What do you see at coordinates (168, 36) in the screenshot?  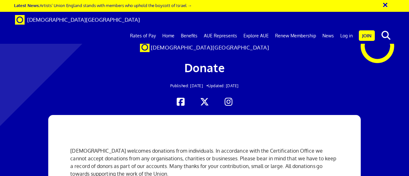 I see `a: Home` at bounding box center [168, 36].